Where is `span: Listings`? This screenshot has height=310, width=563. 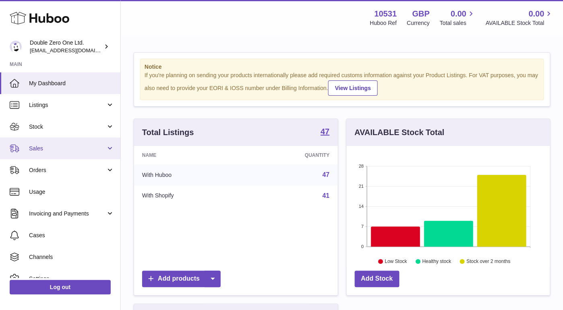 span: Listings is located at coordinates (67, 105).